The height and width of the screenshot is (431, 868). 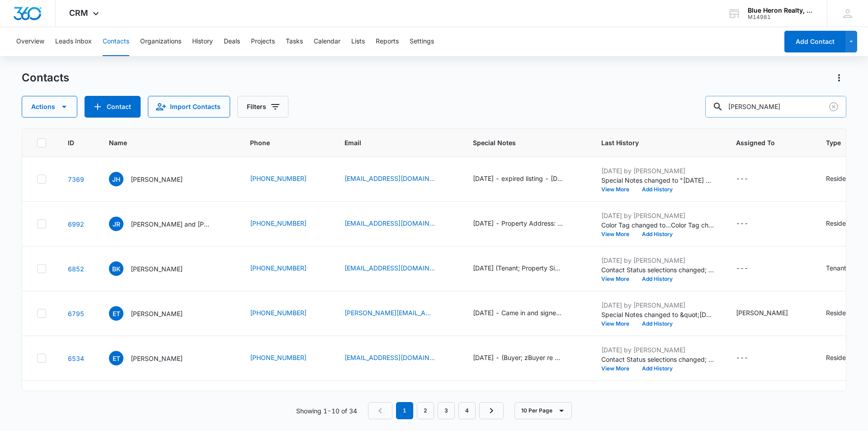 I want to click on div: Phone - (571) 666-2849 - Select to Edit Field, so click(x=287, y=358).